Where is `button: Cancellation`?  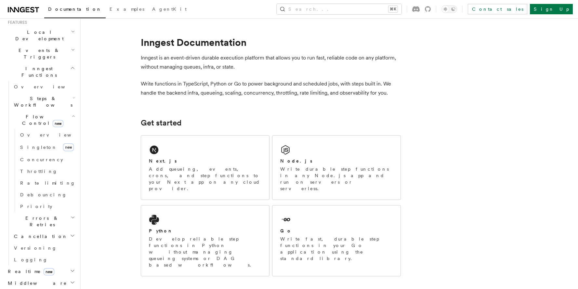
button: Cancellation is located at coordinates (44, 236).